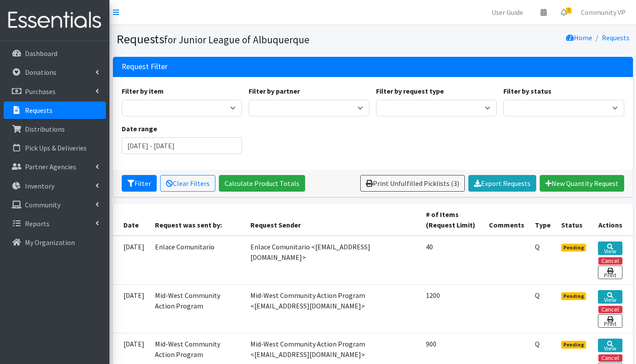  I want to click on p: Inventory, so click(40, 186).